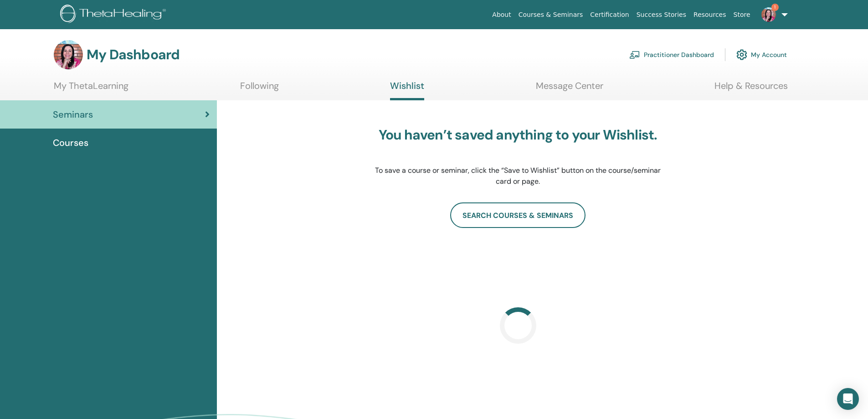 This screenshot has width=868, height=419. What do you see at coordinates (133, 55) in the screenshot?
I see `h3: My Dashboard` at bounding box center [133, 55].